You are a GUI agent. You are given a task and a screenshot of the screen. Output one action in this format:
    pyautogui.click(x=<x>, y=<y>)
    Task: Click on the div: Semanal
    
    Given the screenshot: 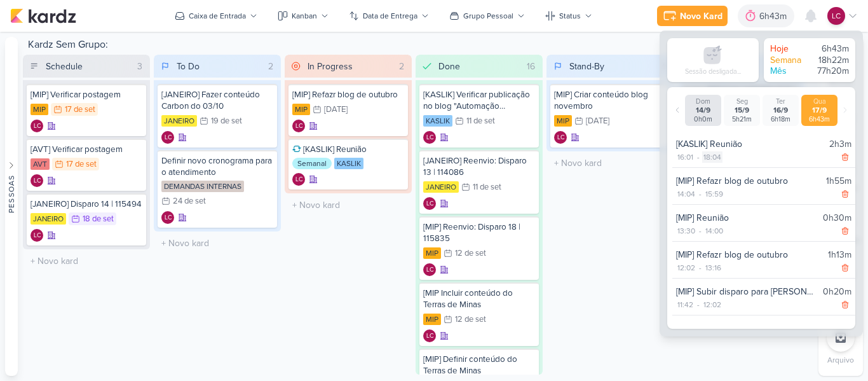 What is the action you would take?
    pyautogui.click(x=312, y=163)
    